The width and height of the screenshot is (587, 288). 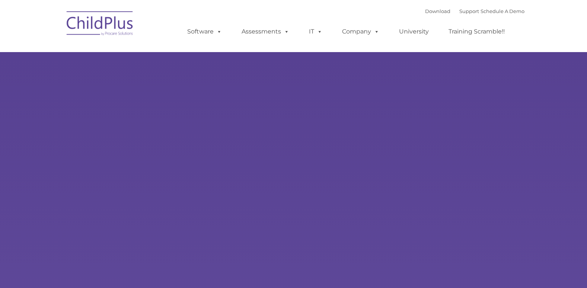 I want to click on a: University, so click(x=414, y=32).